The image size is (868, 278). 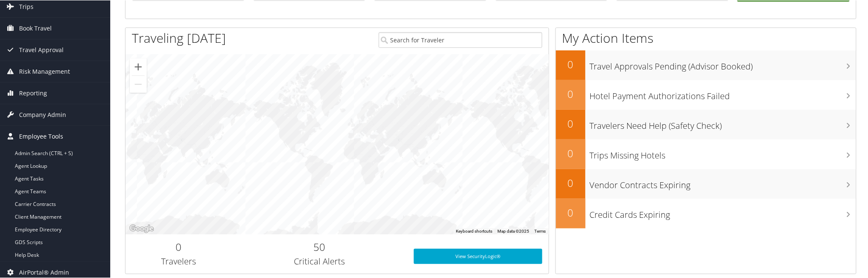 I want to click on button: Keyboard shortcuts, so click(x=474, y=231).